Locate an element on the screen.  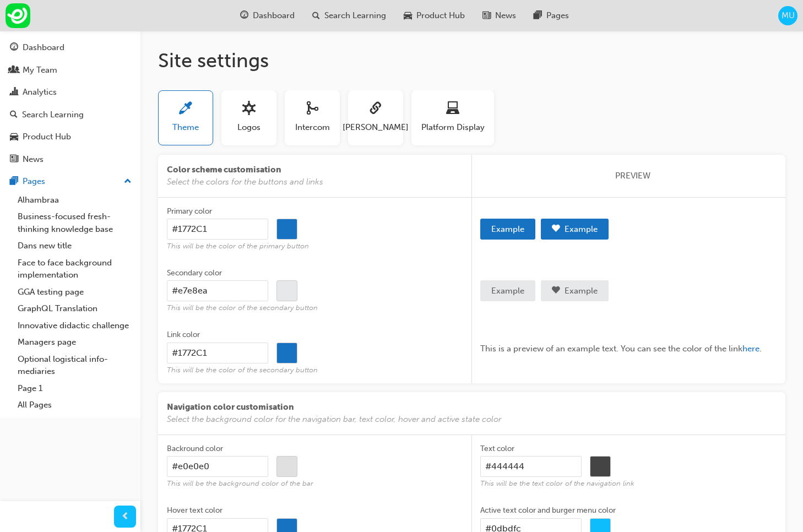
a: News is located at coordinates (70, 159).